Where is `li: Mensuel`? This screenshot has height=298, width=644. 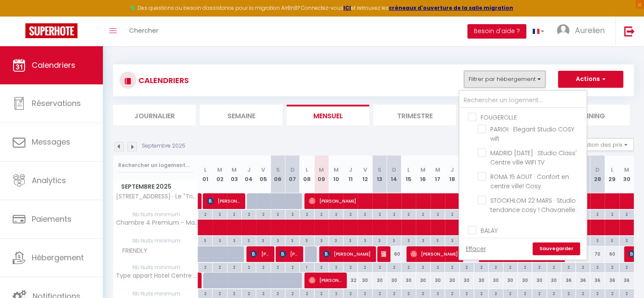 li: Mensuel is located at coordinates (328, 115).